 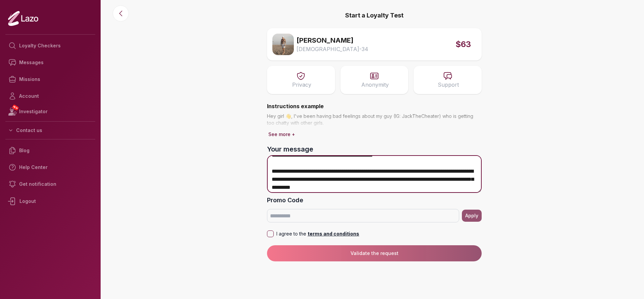 What do you see at coordinates (50, 111) in the screenshot?
I see `a: NEWInvestigator` at bounding box center [50, 111].